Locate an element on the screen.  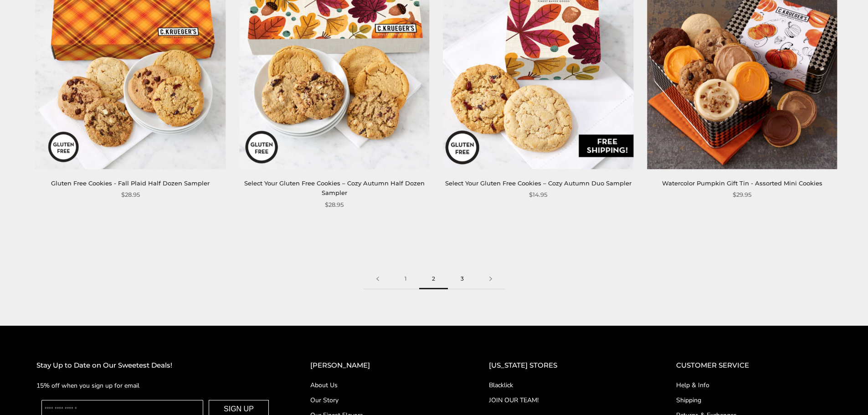
span: $29.95 is located at coordinates (741, 194).